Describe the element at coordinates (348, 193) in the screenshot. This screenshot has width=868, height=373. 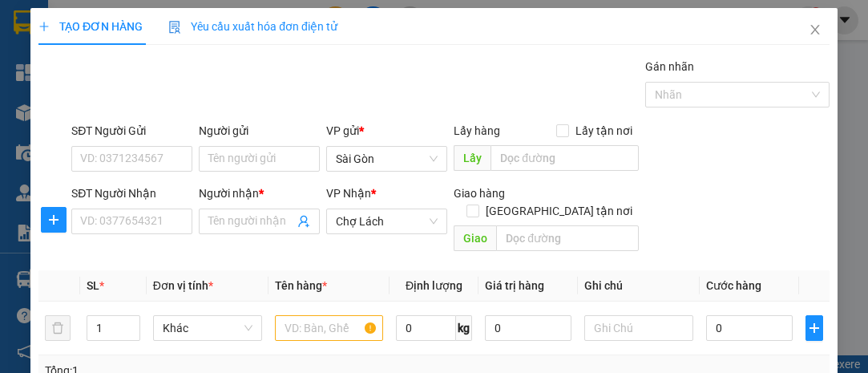
I see `span: VP Nhận` at that location.